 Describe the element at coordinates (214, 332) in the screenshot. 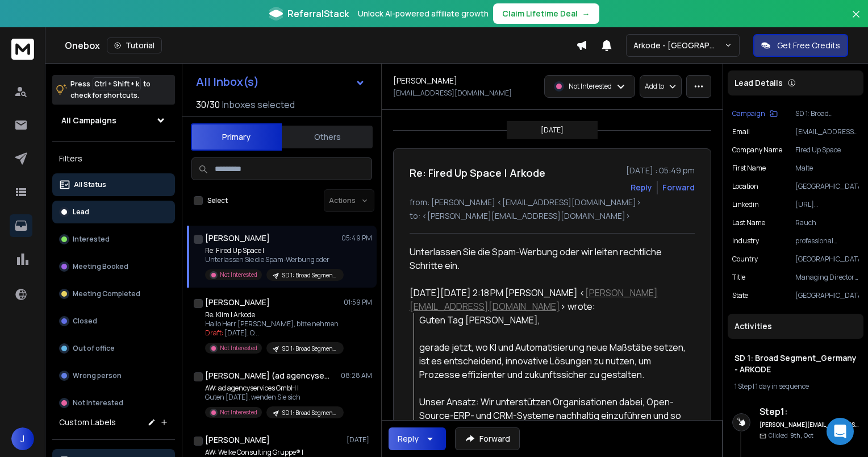

I see `span: Draft:` at that location.